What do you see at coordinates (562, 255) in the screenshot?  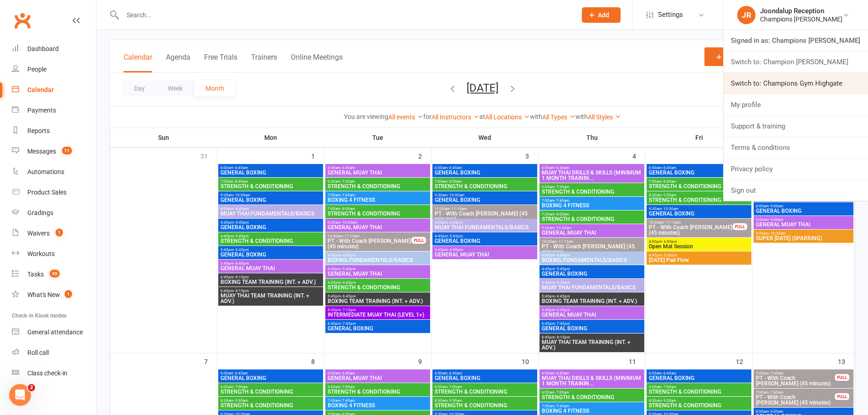 I see `span: - 4:45pm` at bounding box center [562, 255].